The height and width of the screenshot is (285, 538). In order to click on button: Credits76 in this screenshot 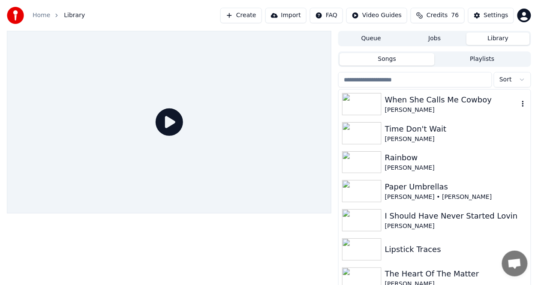, I will do `click(437, 15)`.